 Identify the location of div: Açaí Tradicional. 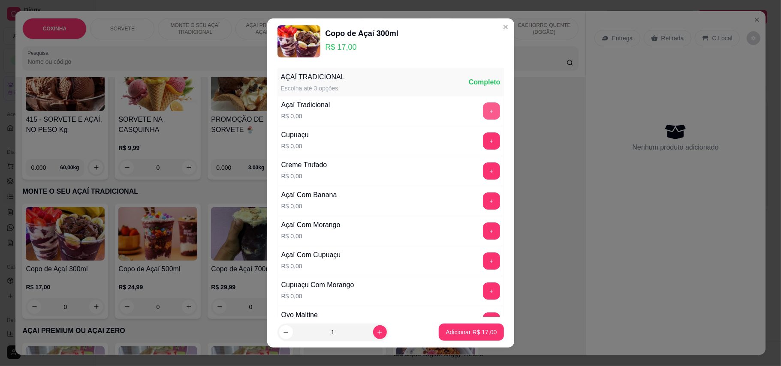
(306, 105).